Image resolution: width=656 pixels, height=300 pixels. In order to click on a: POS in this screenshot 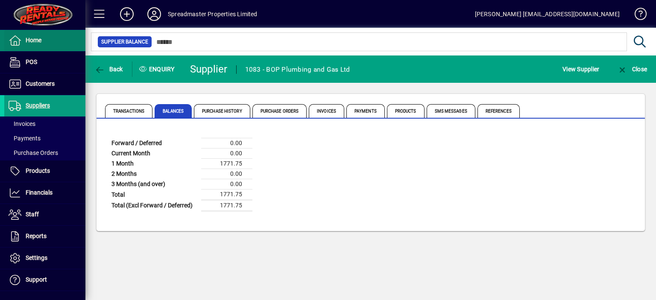, I will do `click(45, 62)`.